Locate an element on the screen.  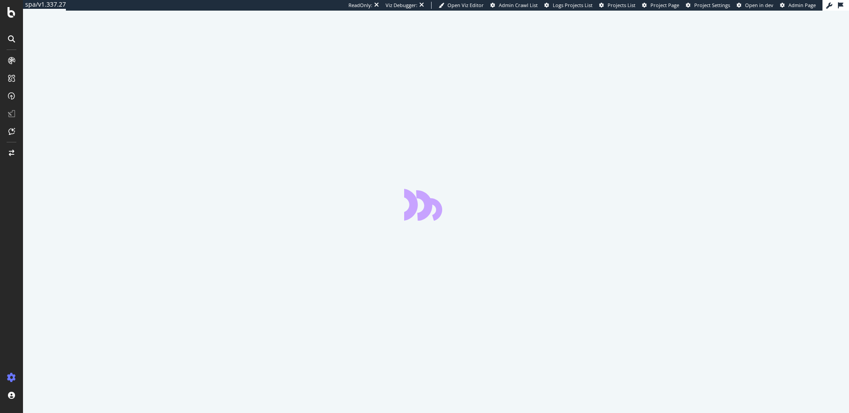
span: Admin Page is located at coordinates (802, 5).